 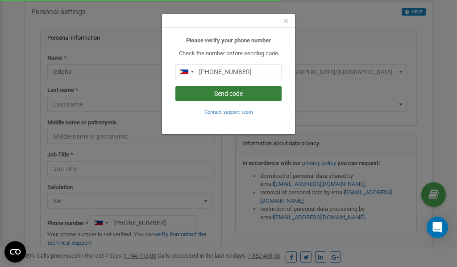 What do you see at coordinates (229, 40) in the screenshot?
I see `b: Please verify your phone number` at bounding box center [229, 40].